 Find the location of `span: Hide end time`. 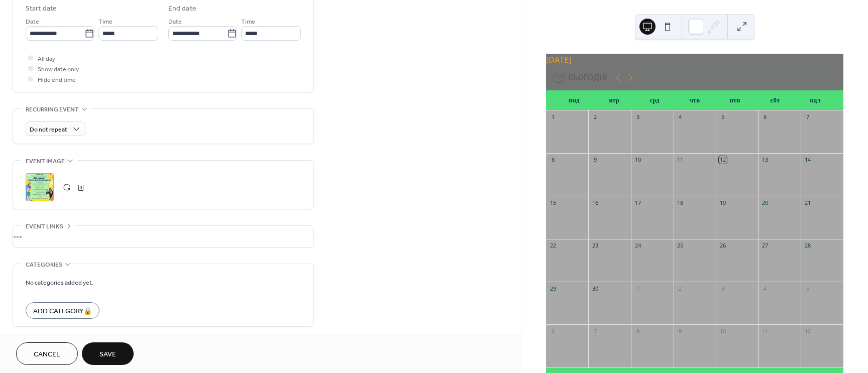

span: Hide end time is located at coordinates (57, 80).